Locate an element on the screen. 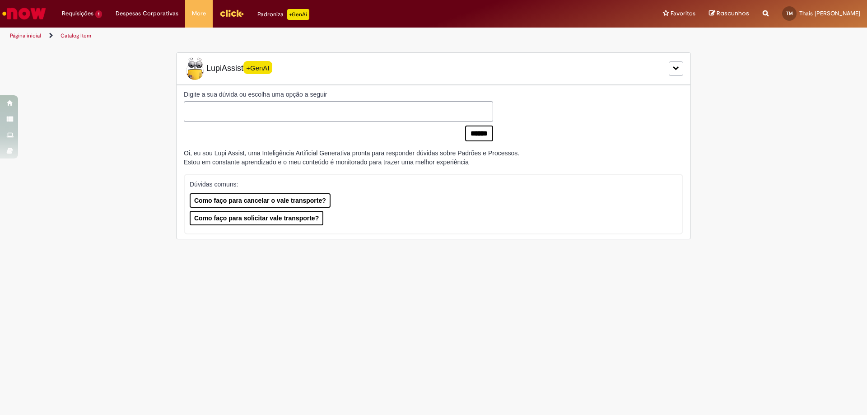 This screenshot has width=867, height=415. p: +GenAi is located at coordinates (298, 14).